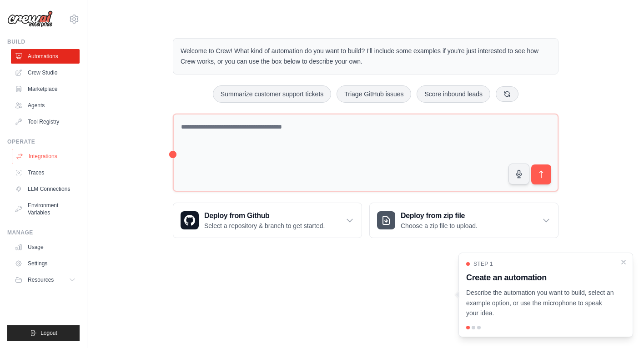 The height and width of the screenshot is (348, 644). What do you see at coordinates (45, 106) in the screenshot?
I see `a: Agents` at bounding box center [45, 106].